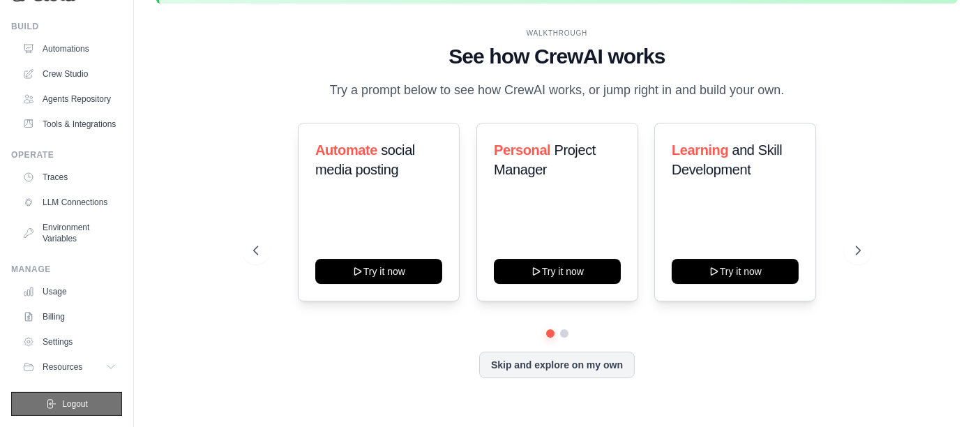  What do you see at coordinates (69, 203) in the screenshot?
I see `a: LLM Connections` at bounding box center [69, 203].